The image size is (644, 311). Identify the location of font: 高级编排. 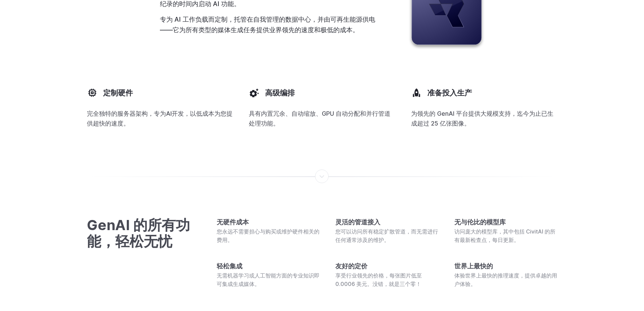
(280, 92).